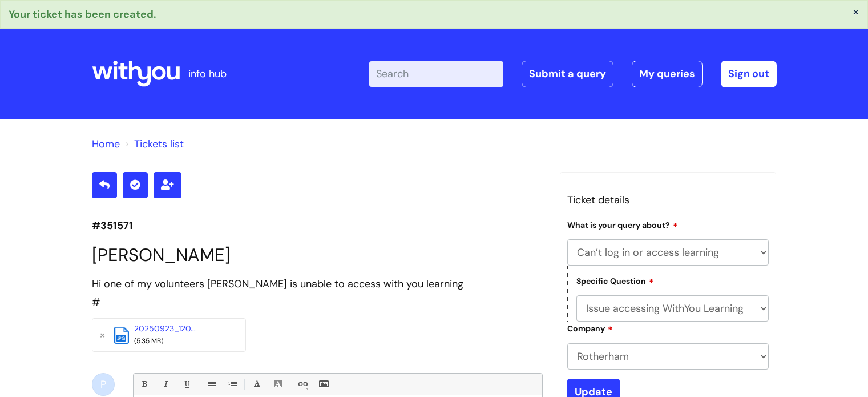  Describe the element at coordinates (106, 144) in the screenshot. I see `a: Home` at that location.